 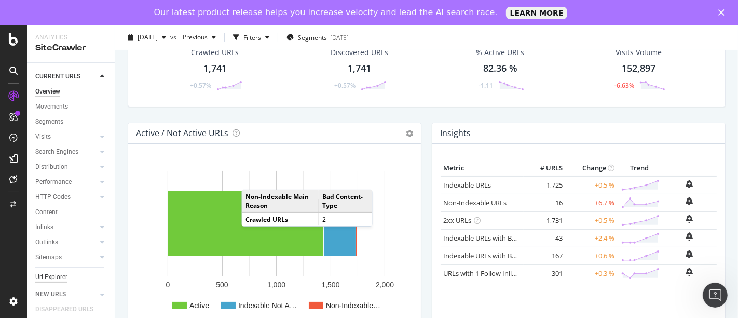 I want to click on td: 16, so click(x=545, y=202).